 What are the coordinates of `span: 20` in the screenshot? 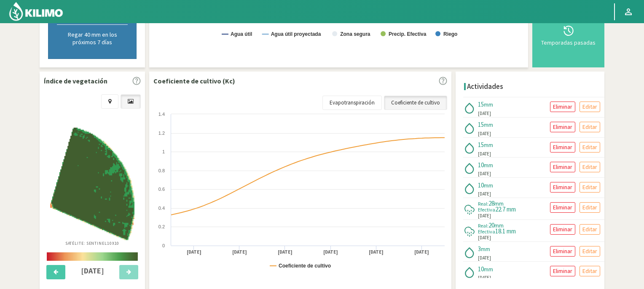 It's located at (491, 225).